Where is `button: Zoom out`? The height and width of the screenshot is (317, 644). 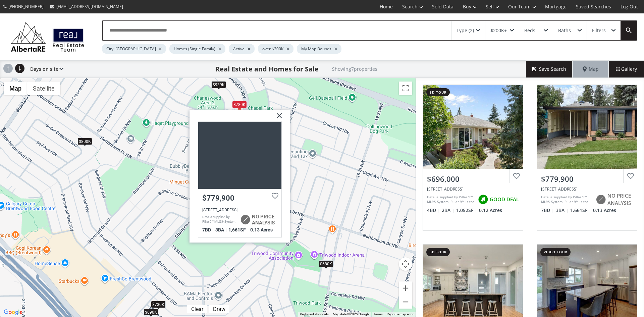
button: Zoom out is located at coordinates (406, 302).